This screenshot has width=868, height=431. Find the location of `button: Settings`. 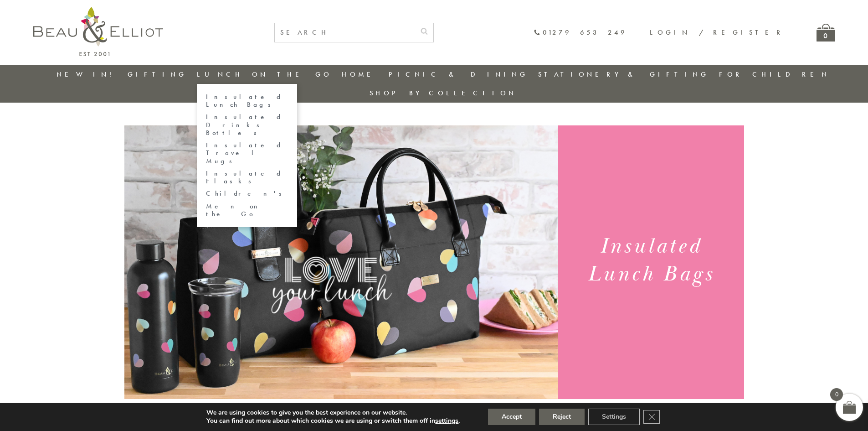

button: Settings is located at coordinates (614, 416).